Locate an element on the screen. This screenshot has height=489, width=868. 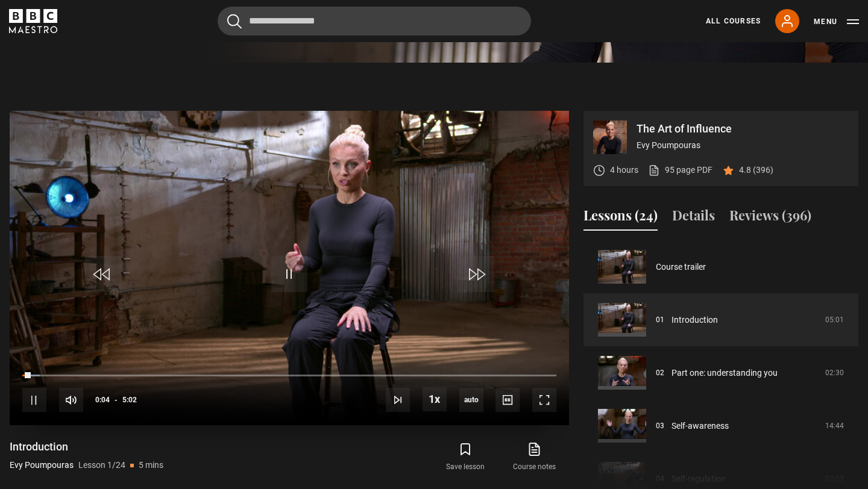
p: Lesson 1/24 is located at coordinates (102, 465).